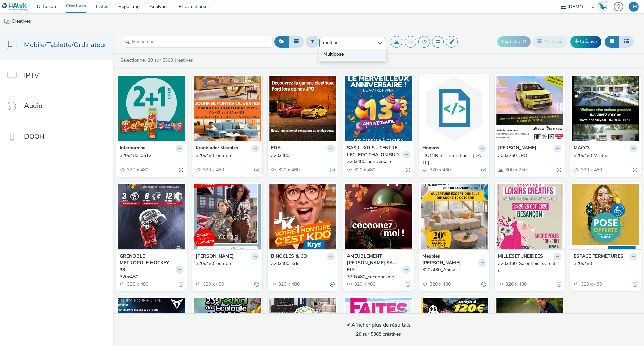  I want to click on a: Sélectionner sur 5368 créatives, so click(158, 60).